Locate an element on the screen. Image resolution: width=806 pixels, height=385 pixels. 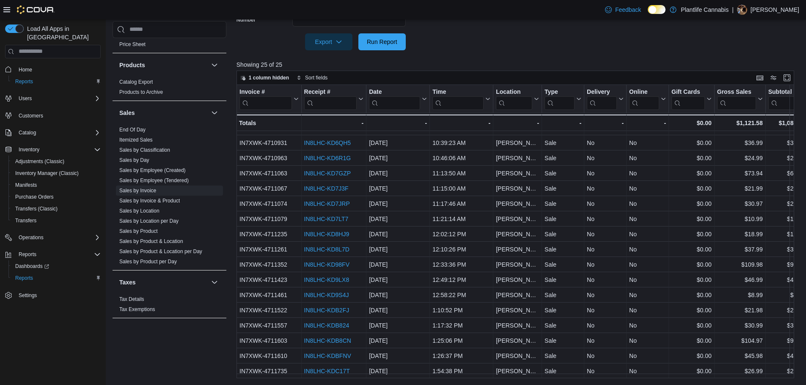
span: Sort fields is located at coordinates (316, 78).